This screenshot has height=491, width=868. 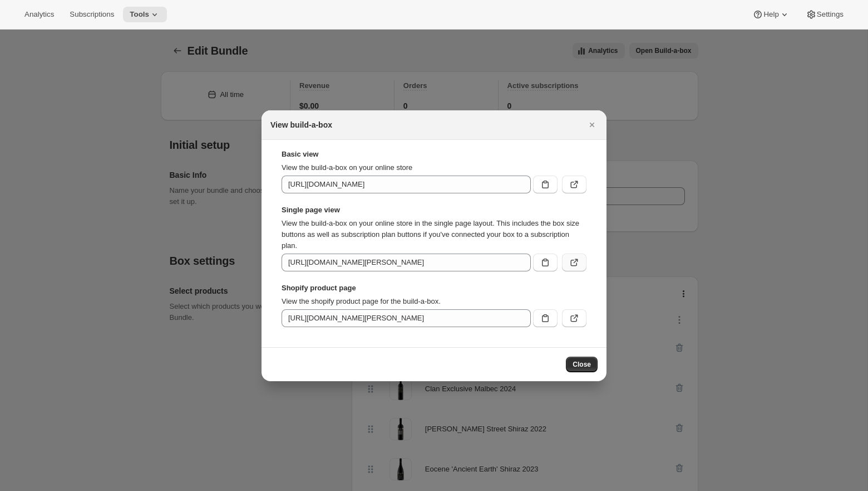 What do you see at coordinates (434, 301) in the screenshot?
I see `p: View the shopify product page for the build-a-box.` at bounding box center [434, 301].